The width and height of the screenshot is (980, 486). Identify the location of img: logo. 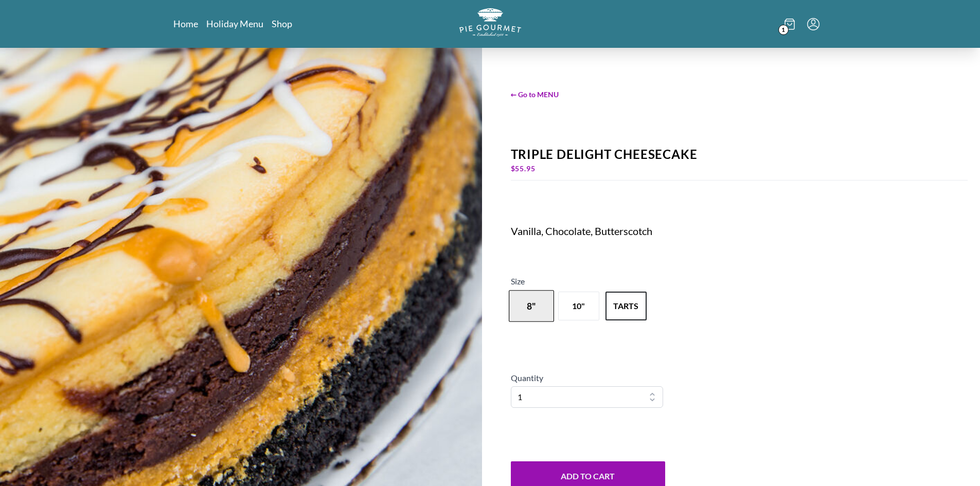
(490, 22).